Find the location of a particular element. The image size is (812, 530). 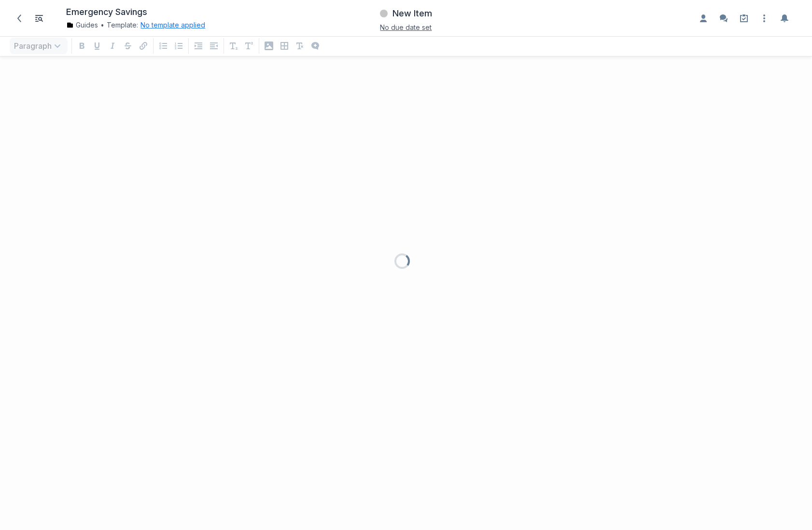

button: Enable the commenting sidebar is located at coordinates (723, 19).